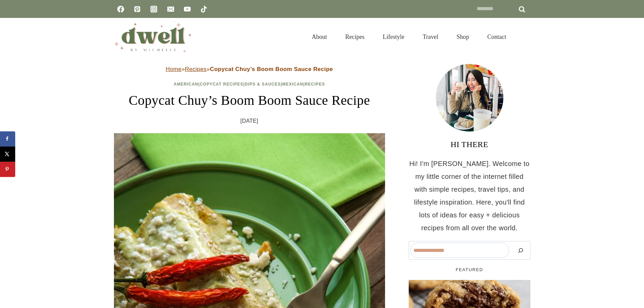  I want to click on a: American, so click(186, 84).